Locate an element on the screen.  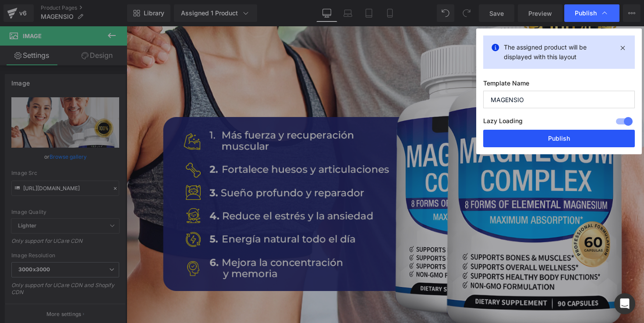
label: Lazy Loading is located at coordinates (503, 122).